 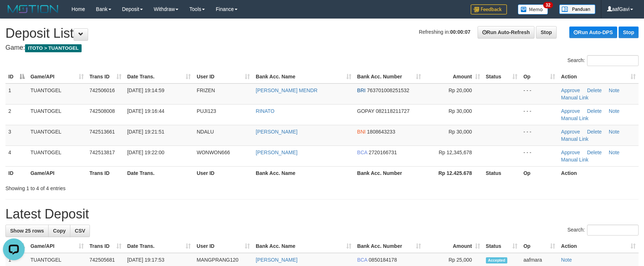 I want to click on a: RINATO, so click(x=265, y=111).